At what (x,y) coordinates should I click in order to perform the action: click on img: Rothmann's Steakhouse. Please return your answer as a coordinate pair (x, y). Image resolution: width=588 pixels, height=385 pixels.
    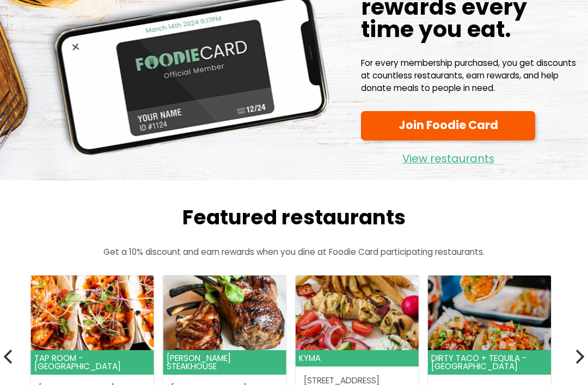
    Looking at the image, I should click on (224, 312).